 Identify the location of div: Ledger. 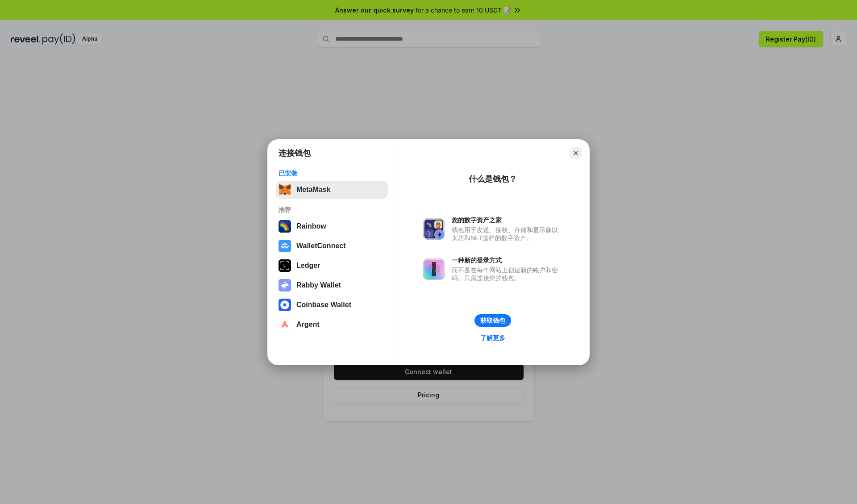
(308, 265).